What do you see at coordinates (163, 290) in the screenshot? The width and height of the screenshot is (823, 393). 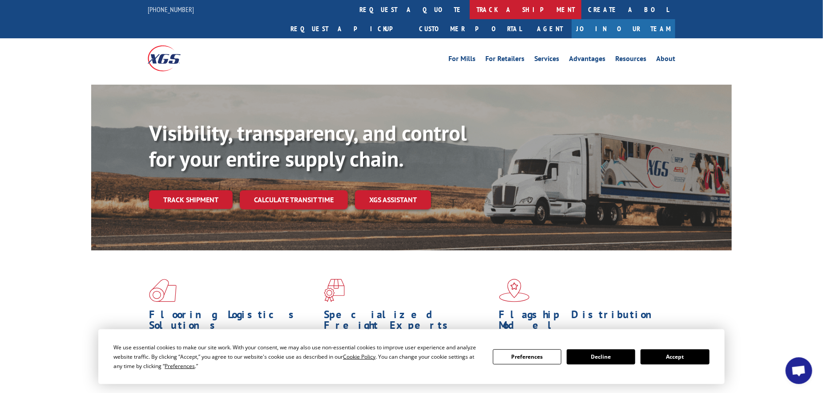 I see `img: xgs-icon-total-supply-chain-intelligence-red` at bounding box center [163, 290].